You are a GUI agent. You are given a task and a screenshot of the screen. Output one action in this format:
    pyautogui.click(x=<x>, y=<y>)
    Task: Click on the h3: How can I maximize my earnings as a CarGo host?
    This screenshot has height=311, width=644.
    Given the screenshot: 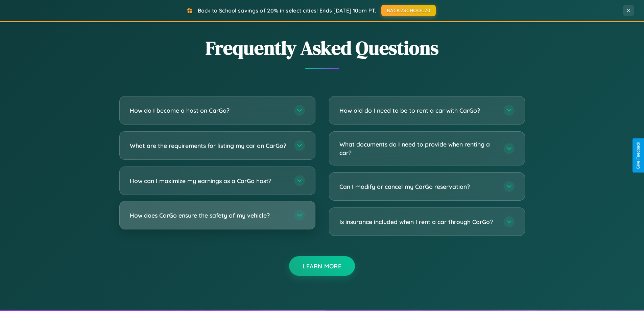 What is the action you would take?
    pyautogui.click(x=209, y=181)
    